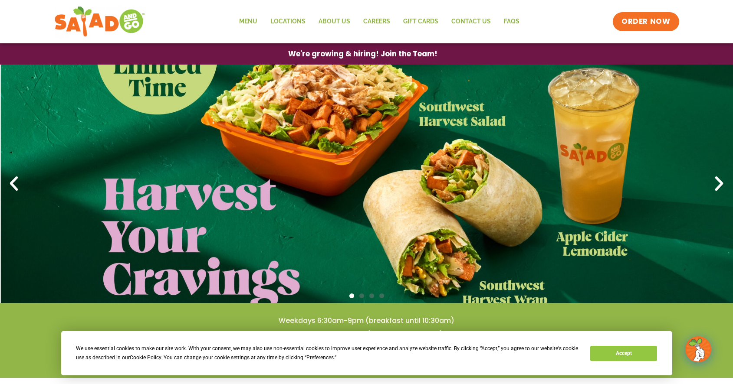 This screenshot has width=733, height=384. I want to click on nav: Menu, so click(379, 22).